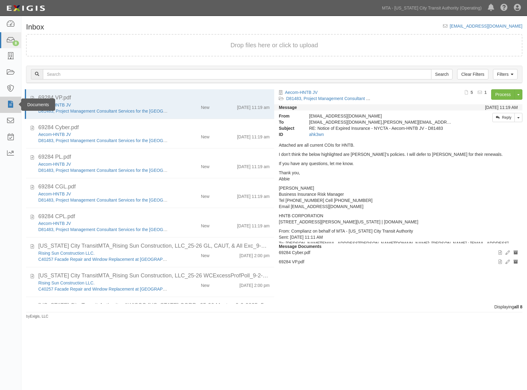  What do you see at coordinates (154, 157) in the screenshot?
I see `div: 69284 PL.pdf` at bounding box center [154, 157].